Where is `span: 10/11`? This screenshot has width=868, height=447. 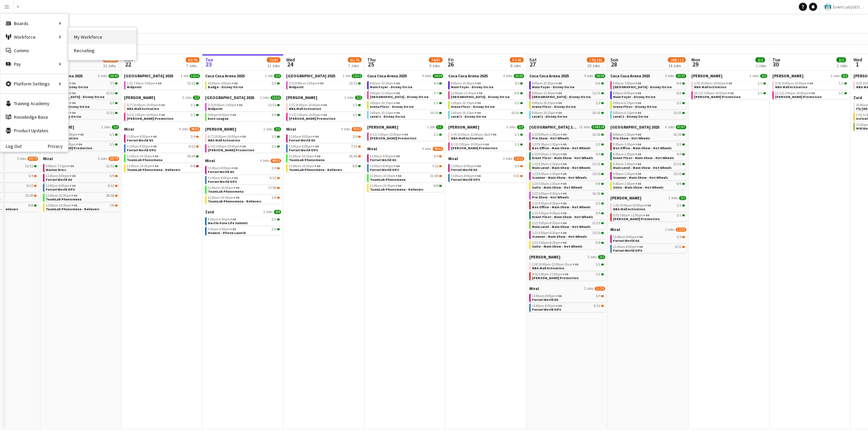
span: 10/11 is located at coordinates (698, 93).